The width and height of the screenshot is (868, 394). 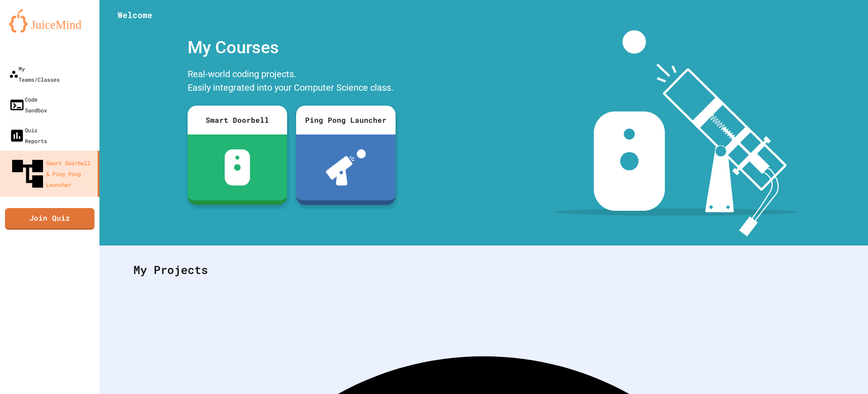 I want to click on img: logo-orange.svg, so click(x=50, y=21).